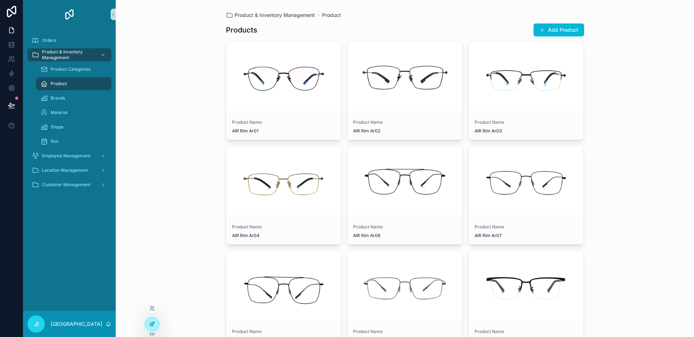 The height and width of the screenshot is (337, 694). Describe the element at coordinates (526, 181) in the screenshot. I see `div: AIR-Rim-Ar07-F.webp` at that location.